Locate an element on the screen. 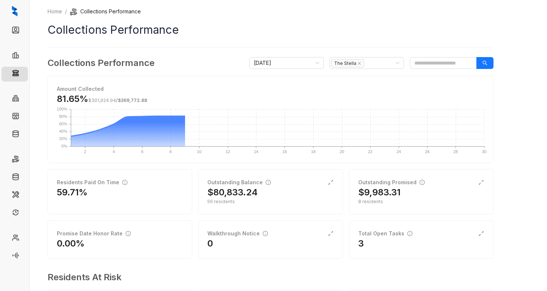  text: 18 is located at coordinates (313, 152).